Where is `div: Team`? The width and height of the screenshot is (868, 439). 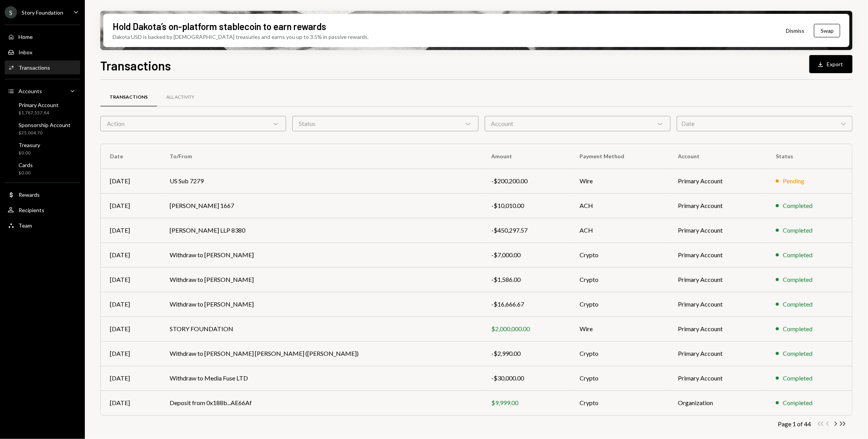
div: Team is located at coordinates (25, 226).